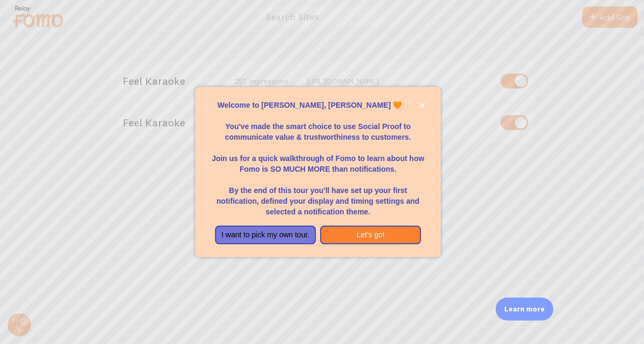  Describe the element at coordinates (370, 235) in the screenshot. I see `button: Let's go!` at that location.